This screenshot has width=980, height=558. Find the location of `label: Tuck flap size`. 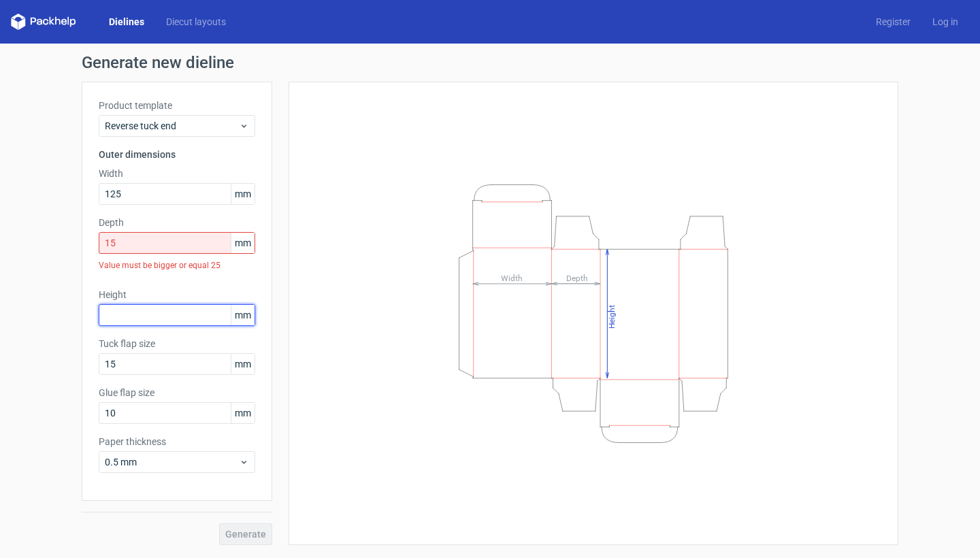

label: Tuck flap size is located at coordinates (177, 344).